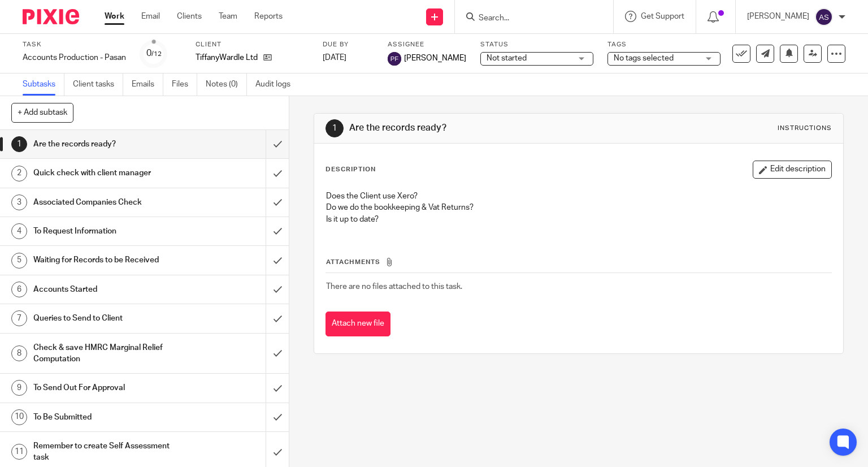 This screenshot has height=467, width=868. I want to click on span: There are no files attached to this task., so click(394, 287).